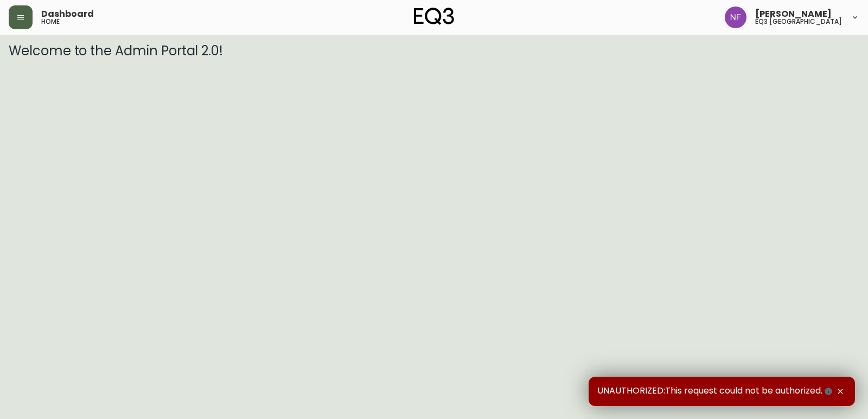 This screenshot has height=419, width=868. I want to click on h3: Welcome to the Admin Portal 2.0!, so click(434, 51).